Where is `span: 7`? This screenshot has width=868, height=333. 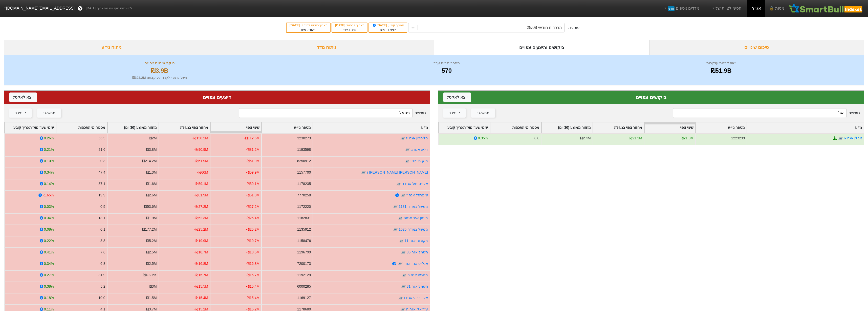
span: 7 is located at coordinates (308, 30).